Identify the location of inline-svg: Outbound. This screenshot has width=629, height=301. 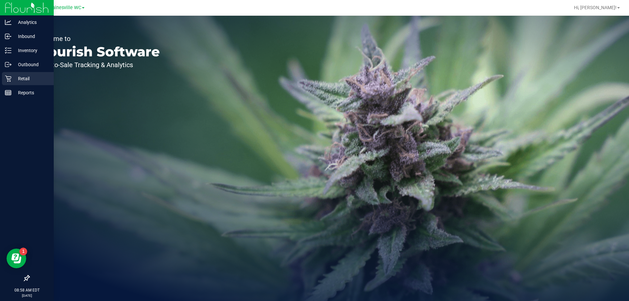
(8, 65).